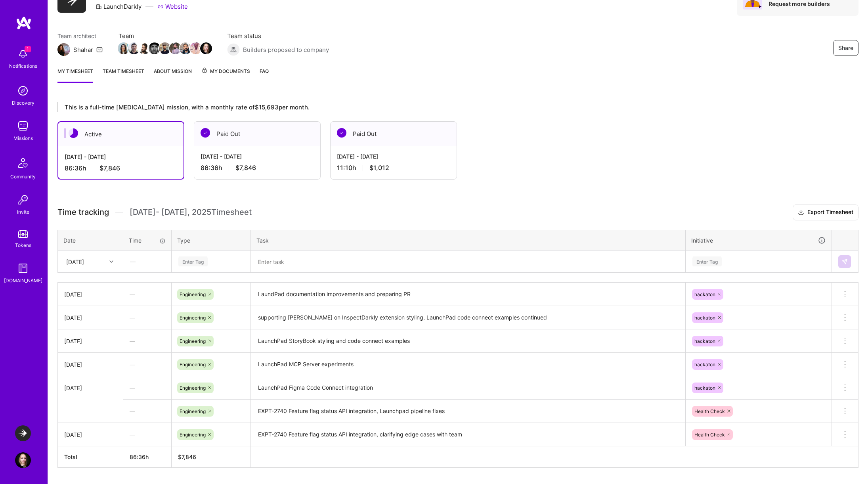  What do you see at coordinates (28, 50) in the screenshot?
I see `span: 1` at bounding box center [28, 50].